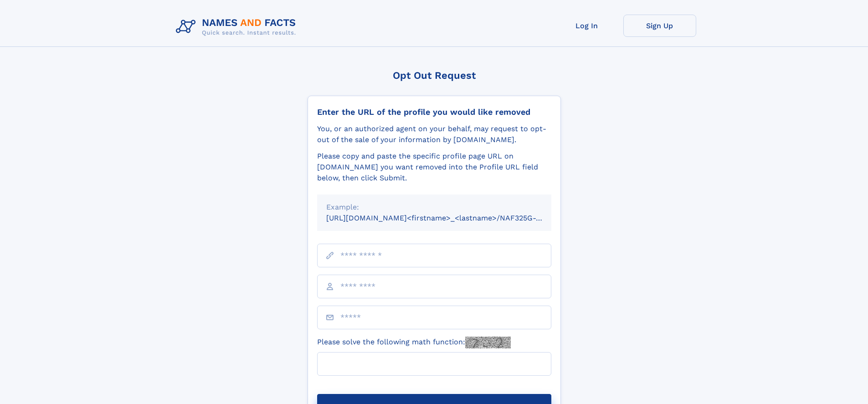  I want to click on a: Sign Up, so click(660, 25).